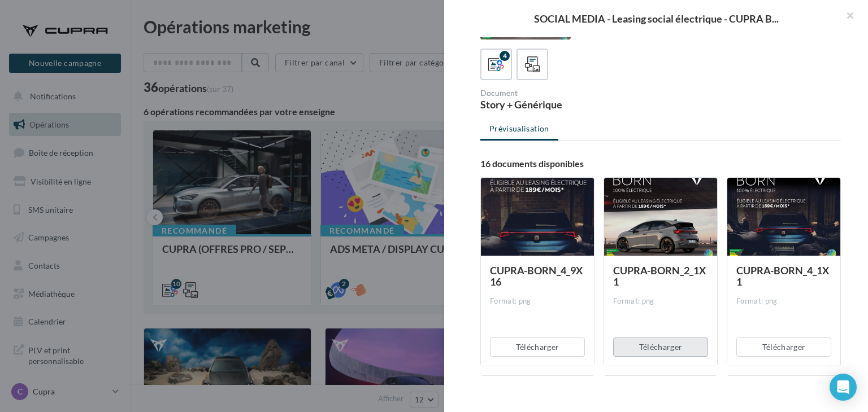  What do you see at coordinates (505, 56) in the screenshot?
I see `div: 4` at bounding box center [505, 56].